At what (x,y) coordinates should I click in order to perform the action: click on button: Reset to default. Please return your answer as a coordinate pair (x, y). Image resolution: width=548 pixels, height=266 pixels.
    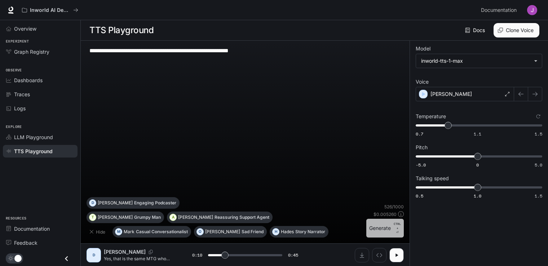
    Looking at the image, I should click on (538, 116).